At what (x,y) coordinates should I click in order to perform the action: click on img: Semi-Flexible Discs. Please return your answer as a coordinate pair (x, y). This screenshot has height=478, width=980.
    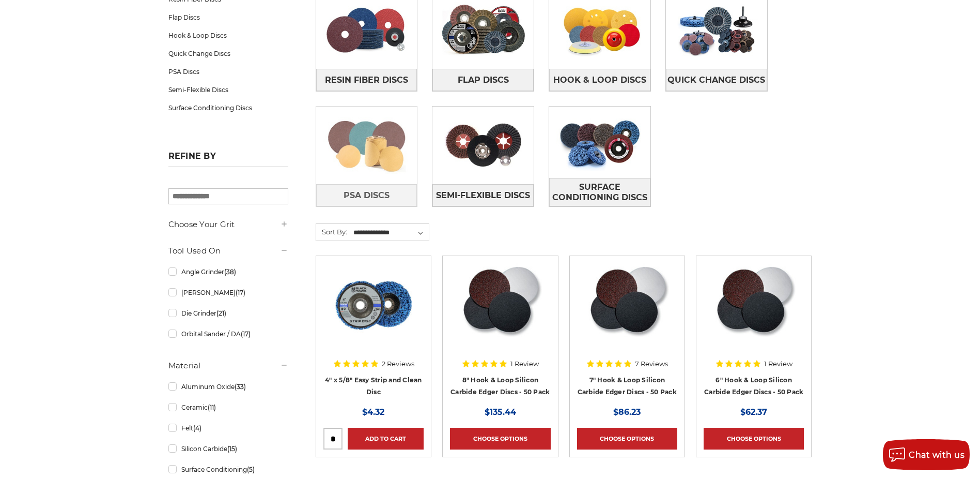
    Looking at the image, I should click on (483, 145).